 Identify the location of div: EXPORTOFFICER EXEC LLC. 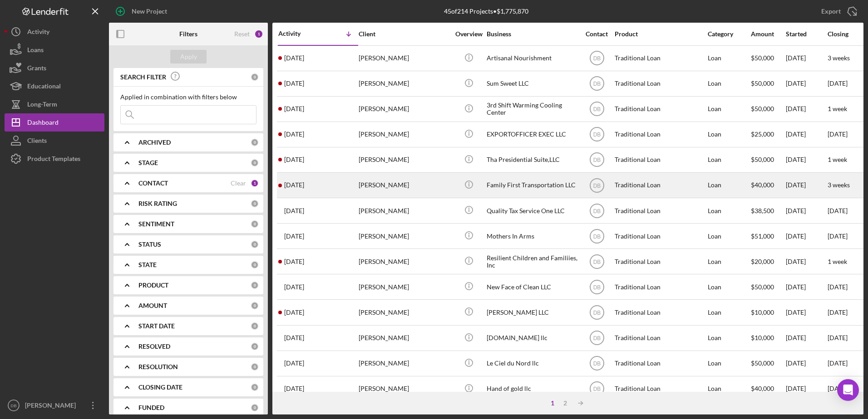
(533, 135).